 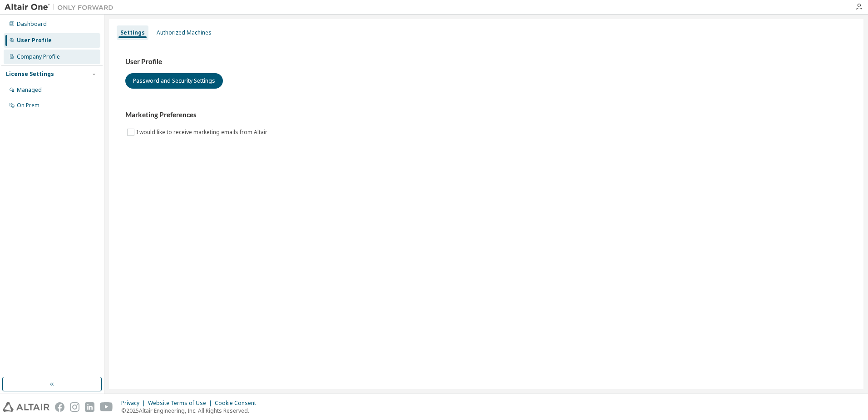 What do you see at coordinates (38, 57) in the screenshot?
I see `div: Company Profile` at bounding box center [38, 57].